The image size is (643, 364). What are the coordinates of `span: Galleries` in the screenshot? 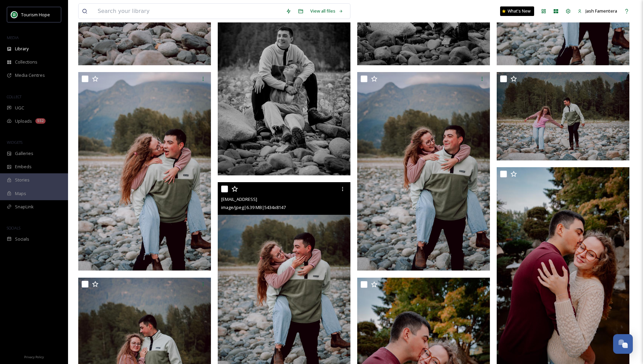 It's located at (24, 154).